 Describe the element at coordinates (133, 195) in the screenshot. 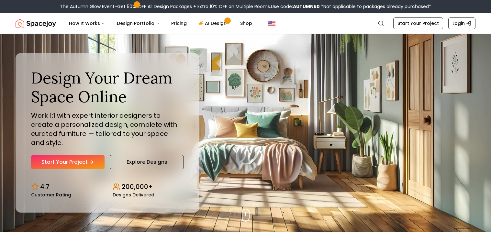

I see `small: Designs Delivered` at that location.